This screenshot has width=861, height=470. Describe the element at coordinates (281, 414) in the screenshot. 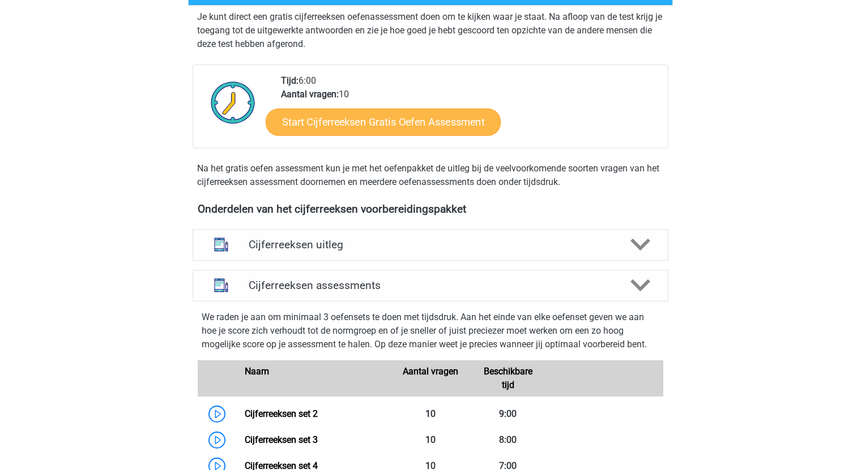

I see `a: Cijferreeksen set 2` at that location.